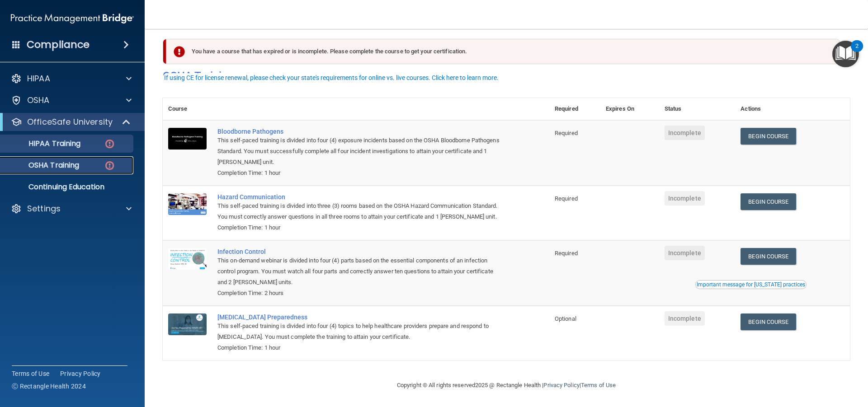 The width and height of the screenshot is (868, 407). I want to click on div: This self-paced training is divided into three (3) rooms based on the OSHA Hazard Communication S..., so click(361, 212).